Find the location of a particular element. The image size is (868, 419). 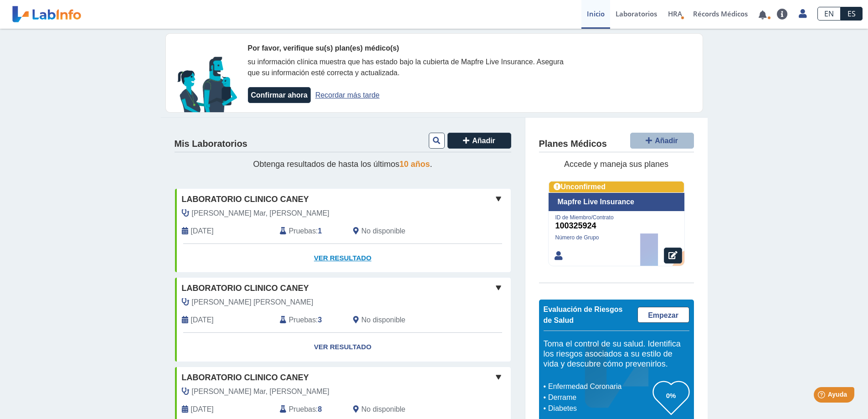

span: Obtenga resultados de hasta los últimos . is located at coordinates (342, 164).